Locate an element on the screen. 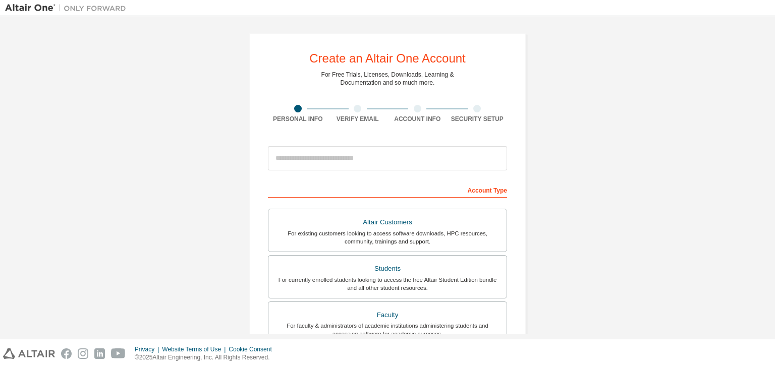 This screenshot has width=775, height=368. img: instagram.svg is located at coordinates (83, 354).